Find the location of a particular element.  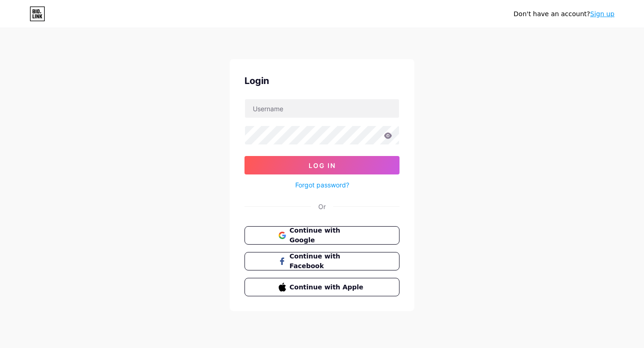

div: Don't have an account? is located at coordinates (564, 14).